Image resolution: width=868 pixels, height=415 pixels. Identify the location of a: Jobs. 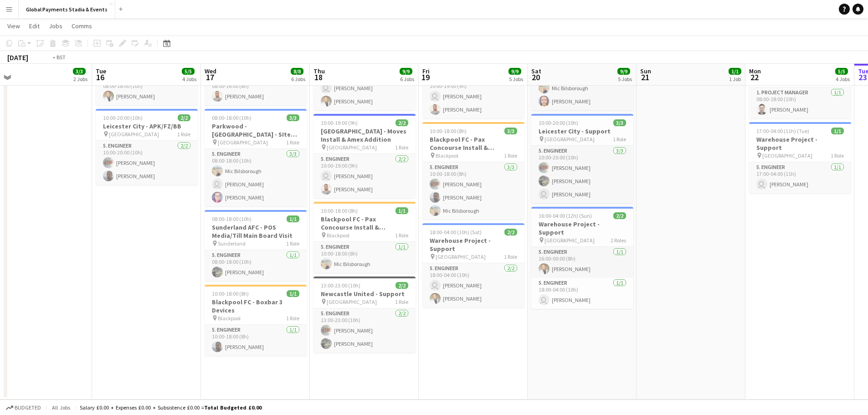
(56, 26).